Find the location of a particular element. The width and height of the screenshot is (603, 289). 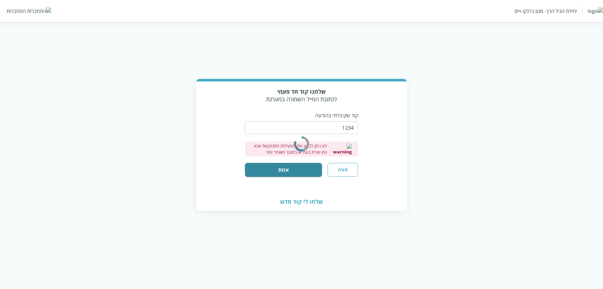

button: אמת is located at coordinates (284, 170).